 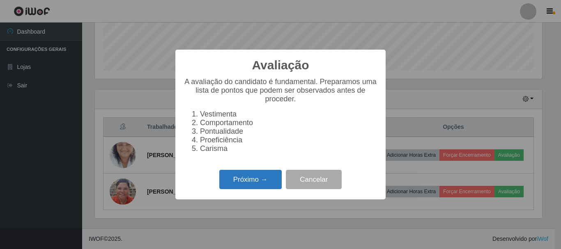 I want to click on p: A avaliação do candidato é fundamental. Preparamos uma lista de pontos que podem ser observados a..., so click(x=281, y=90).